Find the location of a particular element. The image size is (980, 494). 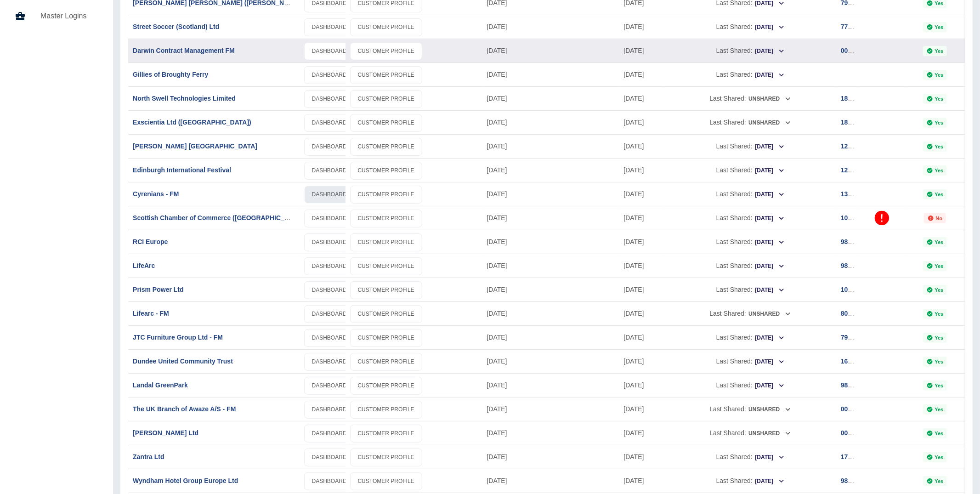

div: 30 Aug 2025 is located at coordinates (643, 27).